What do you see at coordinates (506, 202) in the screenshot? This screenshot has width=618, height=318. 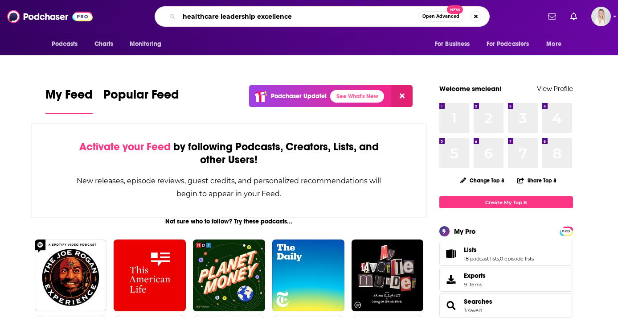 I see `a: Create My Top 8` at bounding box center [506, 202].